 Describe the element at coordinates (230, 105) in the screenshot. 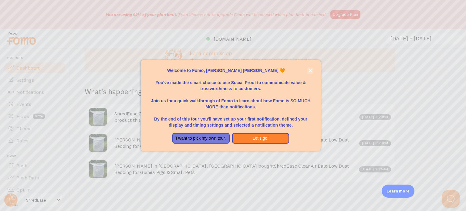

I see `div: Welcome to Fomo, fraser rankin 🧡You&amp;#39;ve made the smart choice to use Social Proof to commu...` at that location.